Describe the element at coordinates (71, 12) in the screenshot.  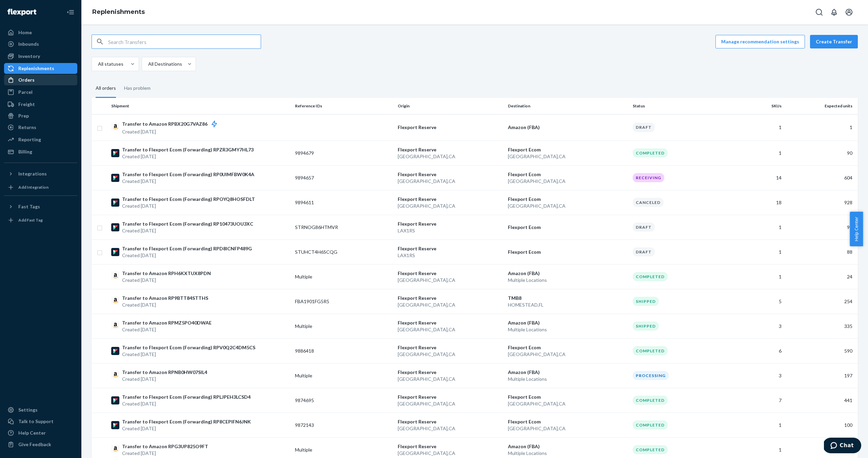
I see `button: Close Navigation` at that location.